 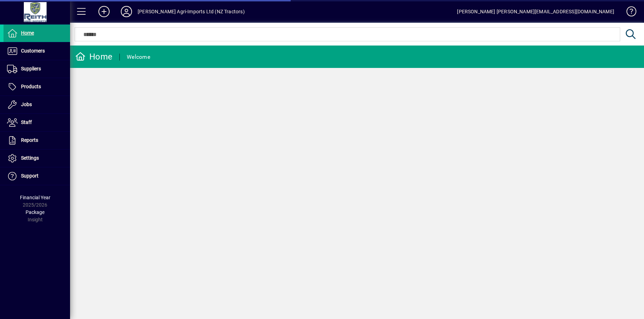 I want to click on span: Products, so click(x=31, y=87).